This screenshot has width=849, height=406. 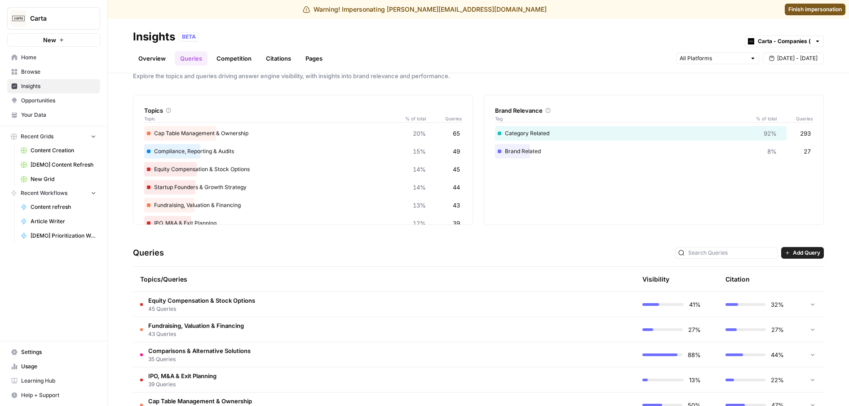 I want to click on span: Equity Compensation & Stock Options, so click(x=202, y=301).